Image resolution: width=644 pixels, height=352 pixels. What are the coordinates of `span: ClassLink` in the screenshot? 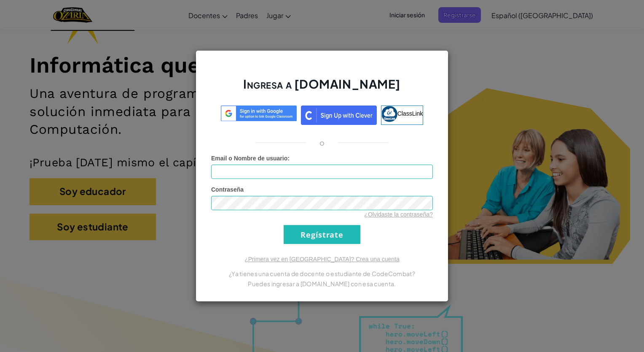 It's located at (410, 113).